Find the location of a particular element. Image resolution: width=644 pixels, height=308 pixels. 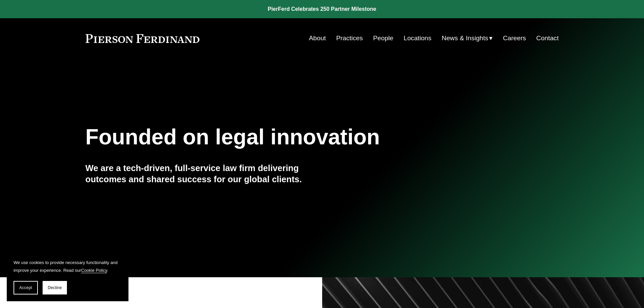

a: People is located at coordinates (383, 38).